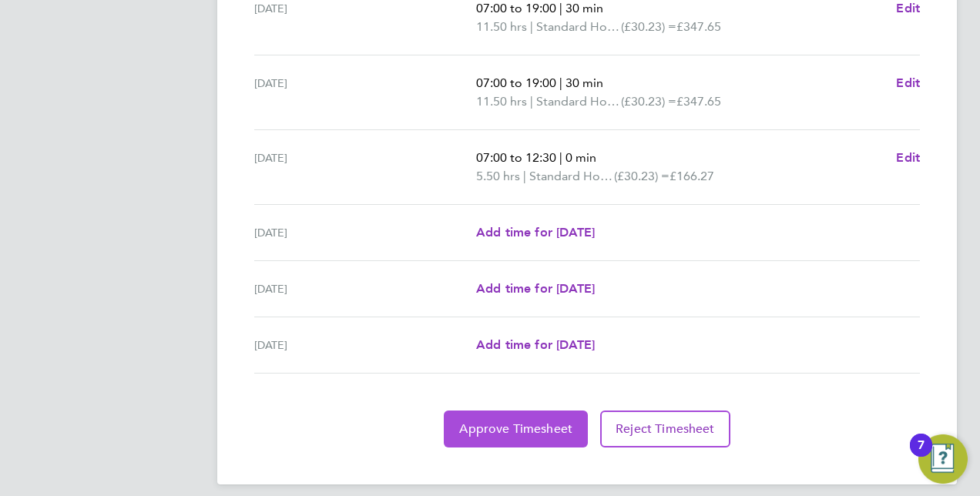  What do you see at coordinates (943, 459) in the screenshot?
I see `button: Open Resource Center, 7 new notifications` at bounding box center [943, 459].